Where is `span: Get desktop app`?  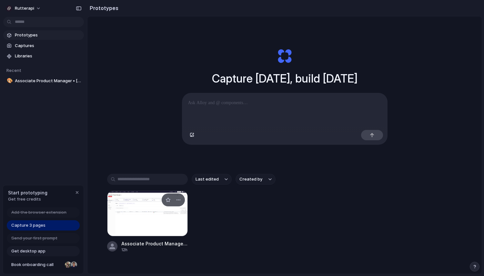
span: Get desktop app is located at coordinates (28, 251).